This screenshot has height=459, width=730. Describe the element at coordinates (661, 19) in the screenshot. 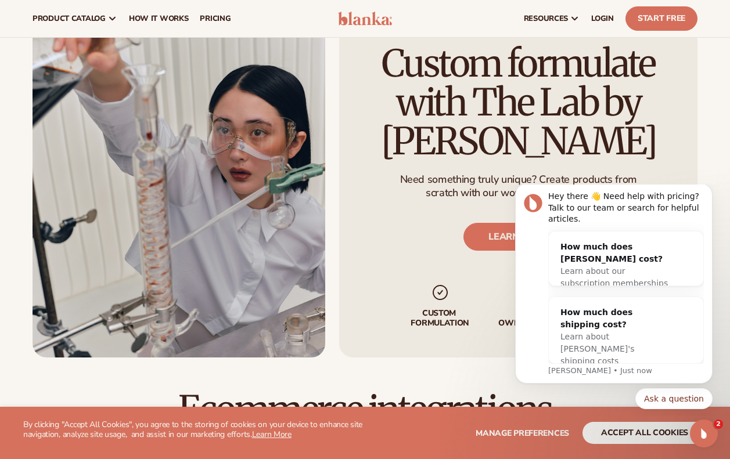

I see `a: Start Free` at that location.